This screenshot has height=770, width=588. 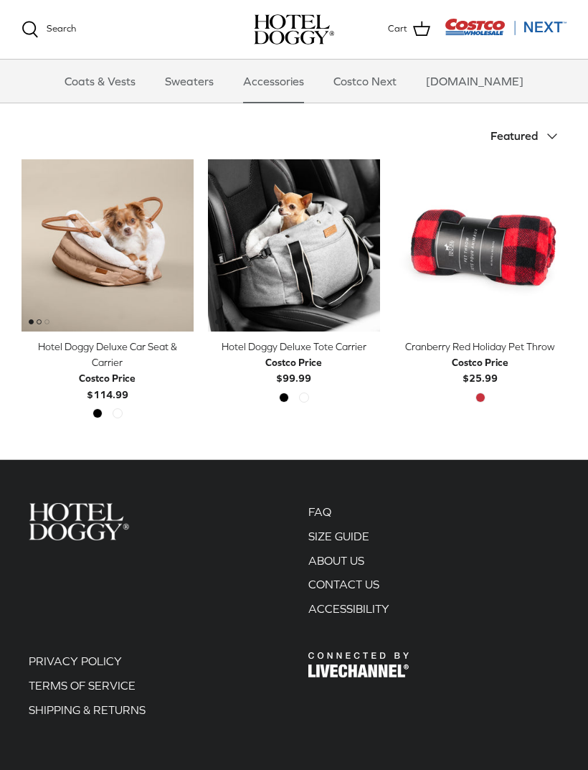 What do you see at coordinates (344, 584) in the screenshot?
I see `a: CONTACT US` at bounding box center [344, 584].